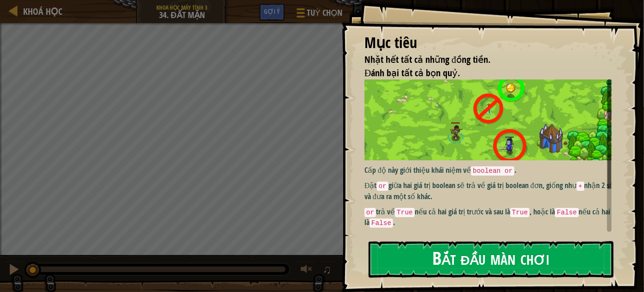 Image resolution: width=644 pixels, height=292 pixels. Describe the element at coordinates (350, 270) in the screenshot. I see `button: Bật tắt chế độ toàn màn hình` at that location.